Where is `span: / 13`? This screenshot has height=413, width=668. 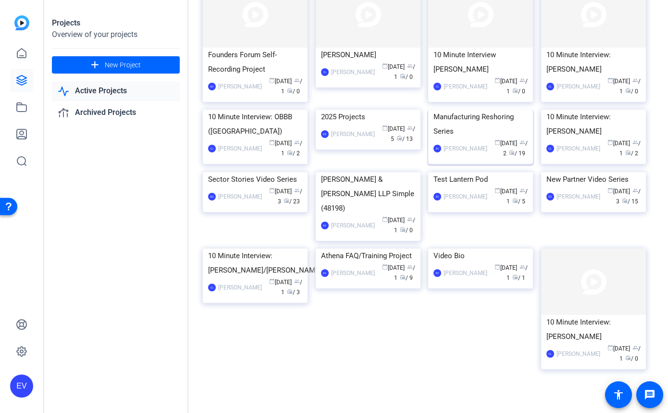 span: / 13 is located at coordinates (404, 139).